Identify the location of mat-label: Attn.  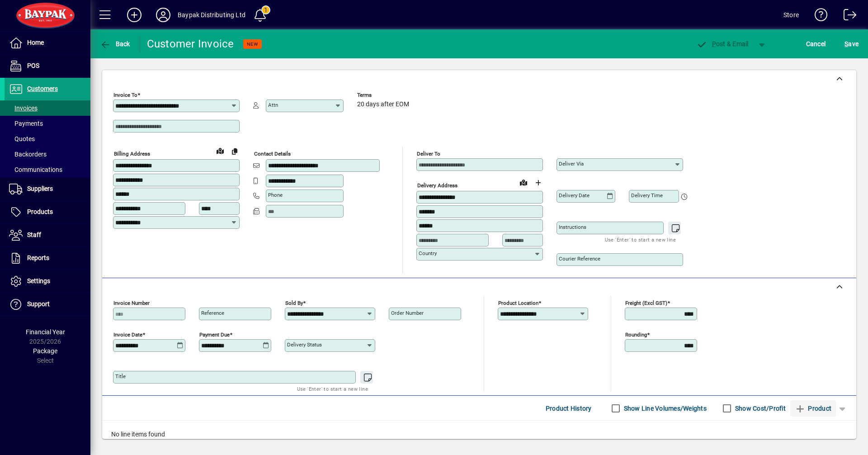
(273, 105).